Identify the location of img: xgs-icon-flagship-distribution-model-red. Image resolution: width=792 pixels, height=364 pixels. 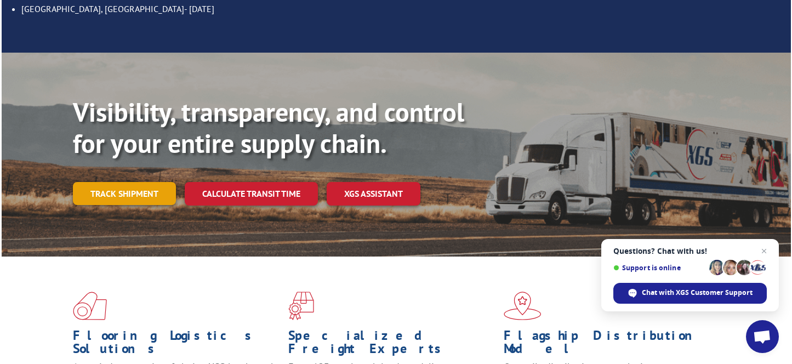
(522, 306).